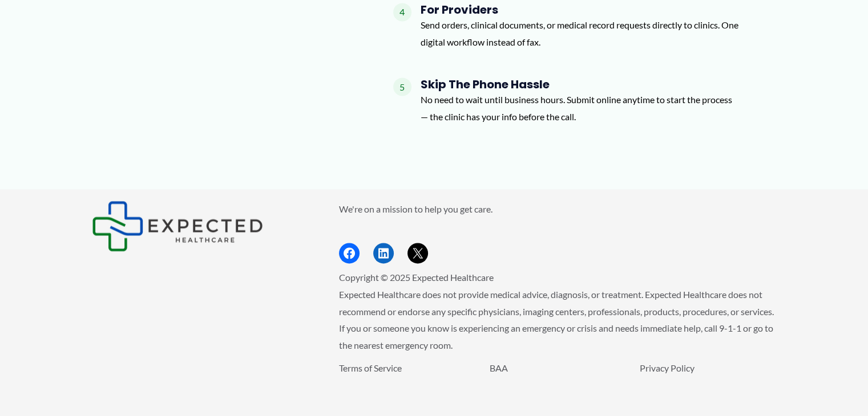 The height and width of the screenshot is (416, 868). What do you see at coordinates (498, 368) in the screenshot?
I see `a: BAA` at bounding box center [498, 368].